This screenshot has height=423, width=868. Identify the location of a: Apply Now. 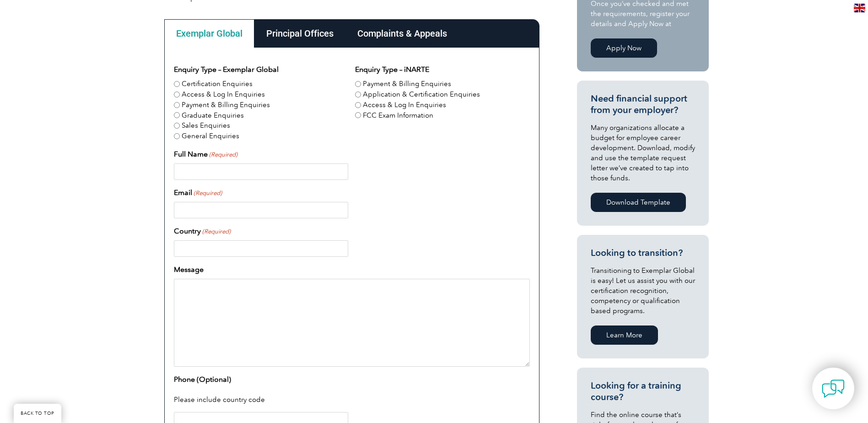
(624, 48).